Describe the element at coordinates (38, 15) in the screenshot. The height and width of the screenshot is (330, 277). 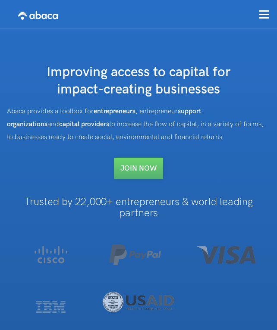
I see `img: Abaca logo` at that location.